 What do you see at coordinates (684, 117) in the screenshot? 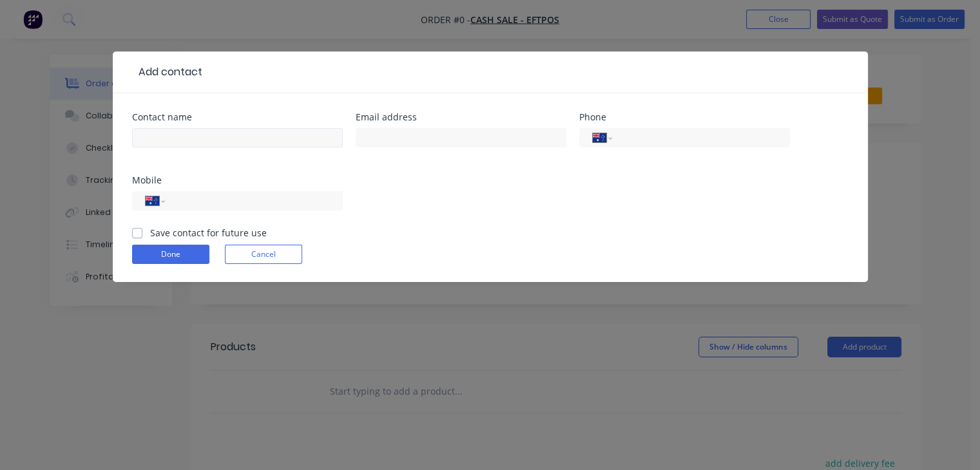
I see `div: Phone` at bounding box center [684, 117].